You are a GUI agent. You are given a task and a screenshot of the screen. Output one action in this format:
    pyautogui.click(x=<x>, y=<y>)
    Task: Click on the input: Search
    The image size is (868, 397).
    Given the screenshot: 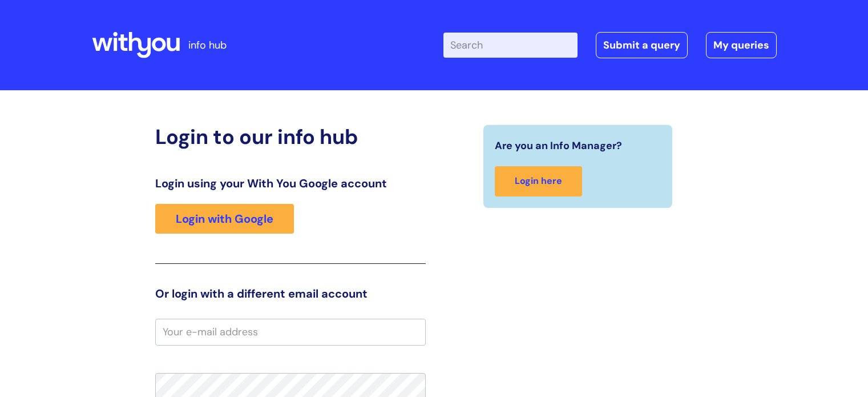 What is the action you would take?
    pyautogui.click(x=511, y=45)
    